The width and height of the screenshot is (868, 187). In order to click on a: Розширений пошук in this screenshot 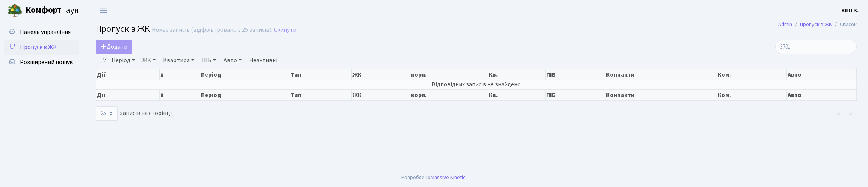, I will do `click(42, 62)`.